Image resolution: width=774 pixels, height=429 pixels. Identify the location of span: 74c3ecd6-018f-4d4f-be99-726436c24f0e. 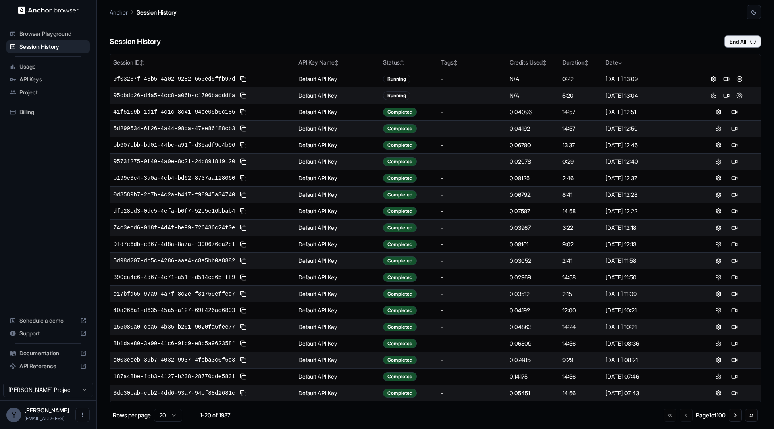
(174, 228).